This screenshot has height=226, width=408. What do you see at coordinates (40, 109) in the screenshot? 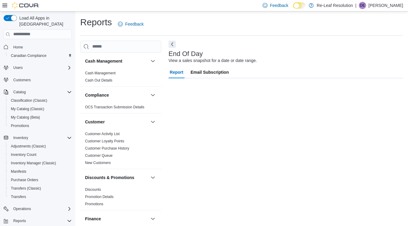
I see `button: My Catalog (Classic)` at bounding box center [40, 109].